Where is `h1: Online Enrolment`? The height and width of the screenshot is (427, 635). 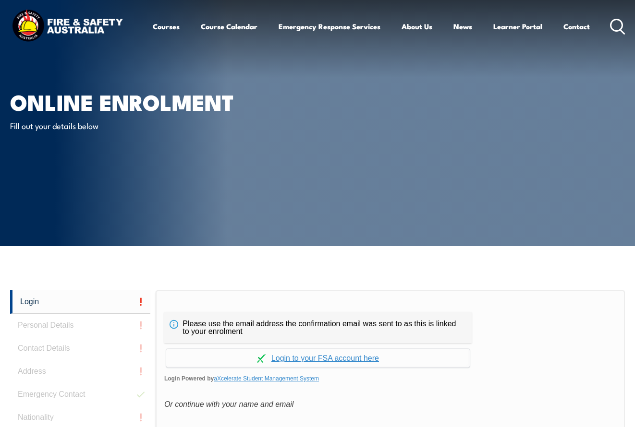 h1: Online Enrolment is located at coordinates (129, 101).